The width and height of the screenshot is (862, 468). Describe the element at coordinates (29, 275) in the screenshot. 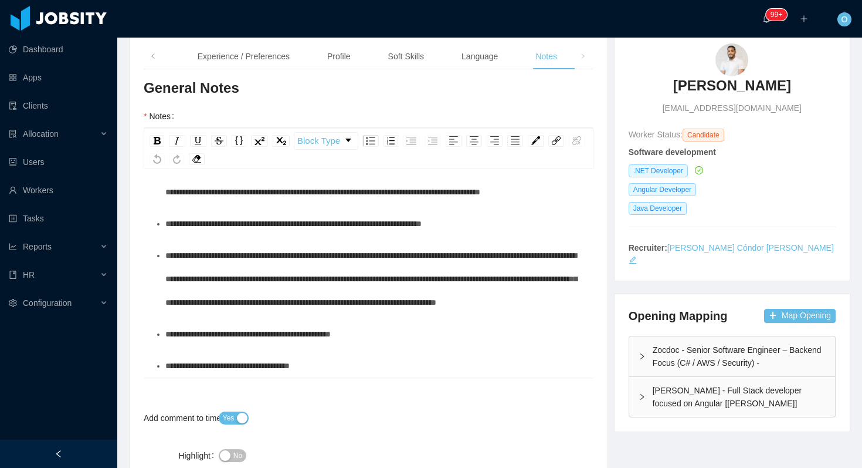

I see `span: HR` at that location.